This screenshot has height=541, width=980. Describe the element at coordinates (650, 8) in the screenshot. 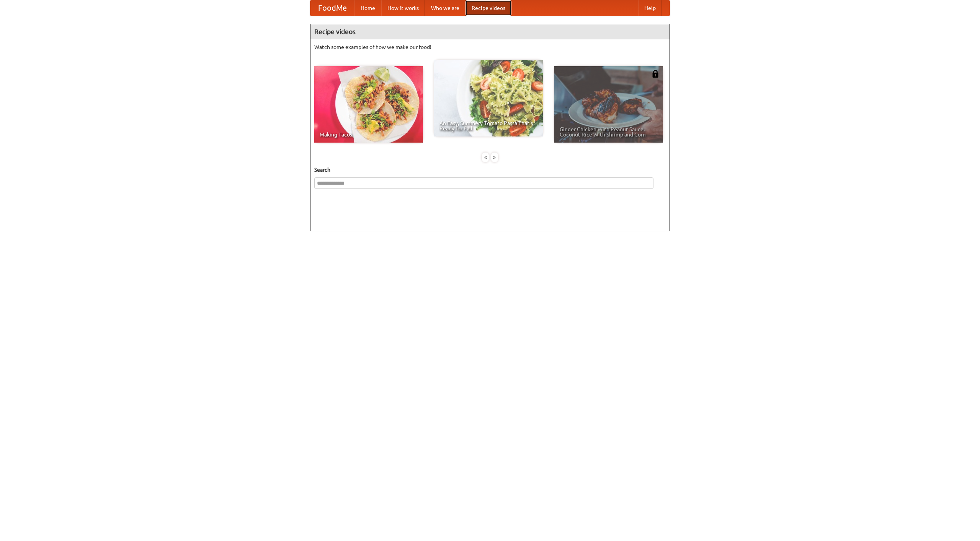

I see `a: Help` at that location.